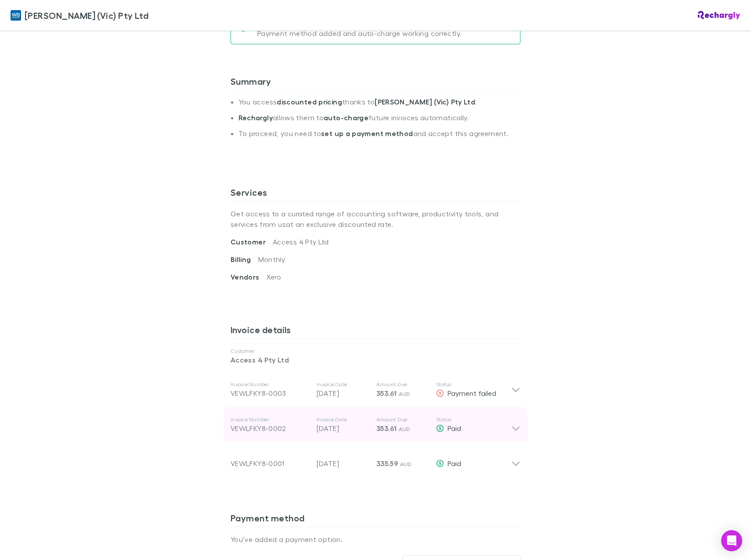  Describe the element at coordinates (249, 278) in the screenshot. I see `span: Vendors` at that location.